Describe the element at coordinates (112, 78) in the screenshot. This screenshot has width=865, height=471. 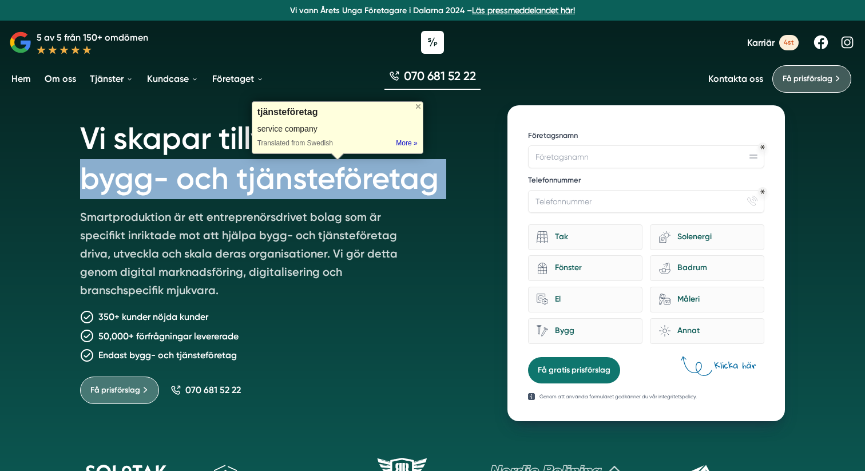
I see `a: Tjänster` at that location.